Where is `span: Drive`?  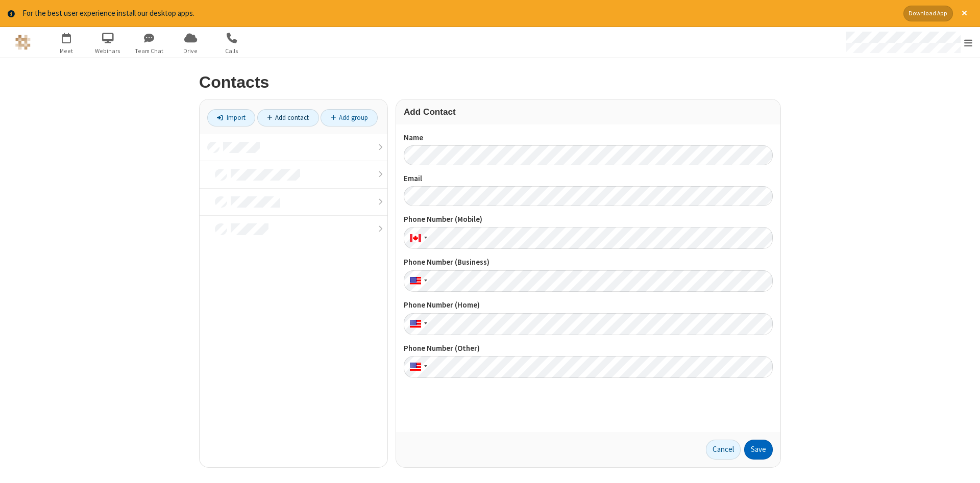 span: Drive is located at coordinates (190, 51).